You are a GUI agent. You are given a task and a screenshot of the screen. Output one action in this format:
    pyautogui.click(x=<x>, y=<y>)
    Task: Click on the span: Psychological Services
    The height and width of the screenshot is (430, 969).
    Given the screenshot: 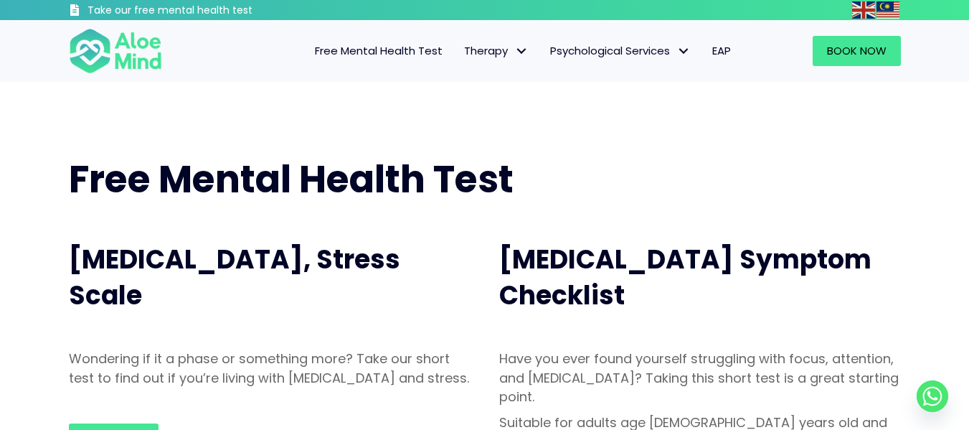 What is the action you would take?
    pyautogui.click(x=621, y=50)
    